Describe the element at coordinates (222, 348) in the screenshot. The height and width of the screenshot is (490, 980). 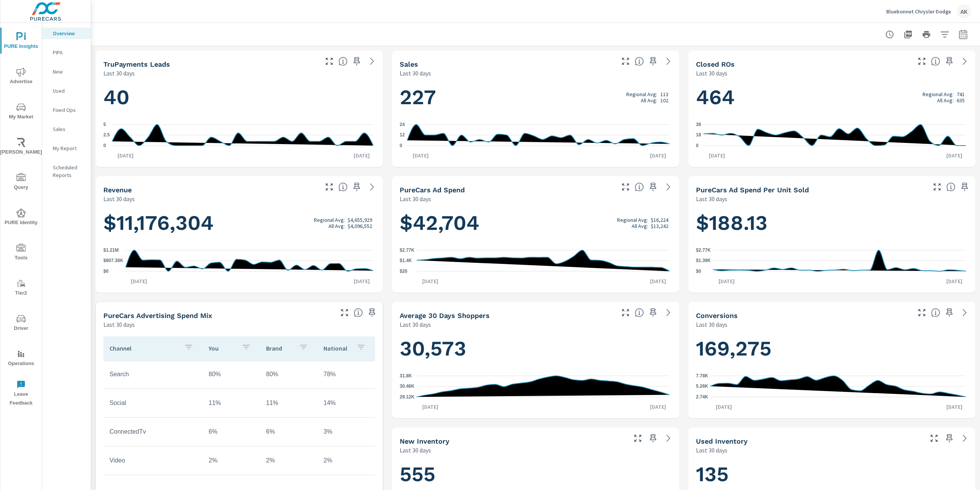
I see `p: You` at that location.